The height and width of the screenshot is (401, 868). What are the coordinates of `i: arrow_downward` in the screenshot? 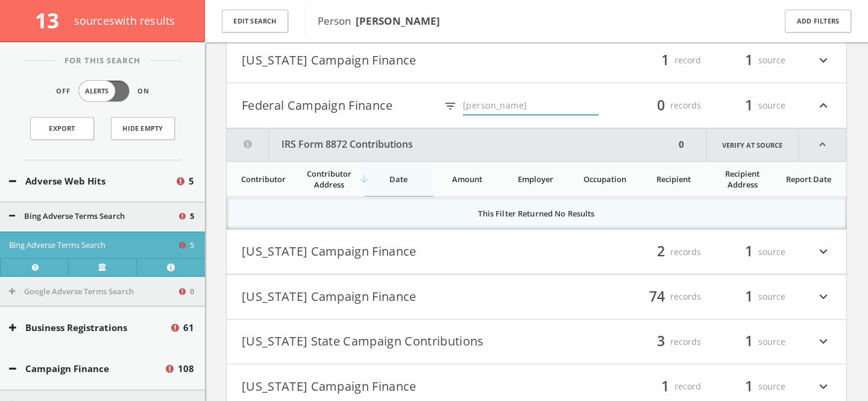 It's located at (364, 179).